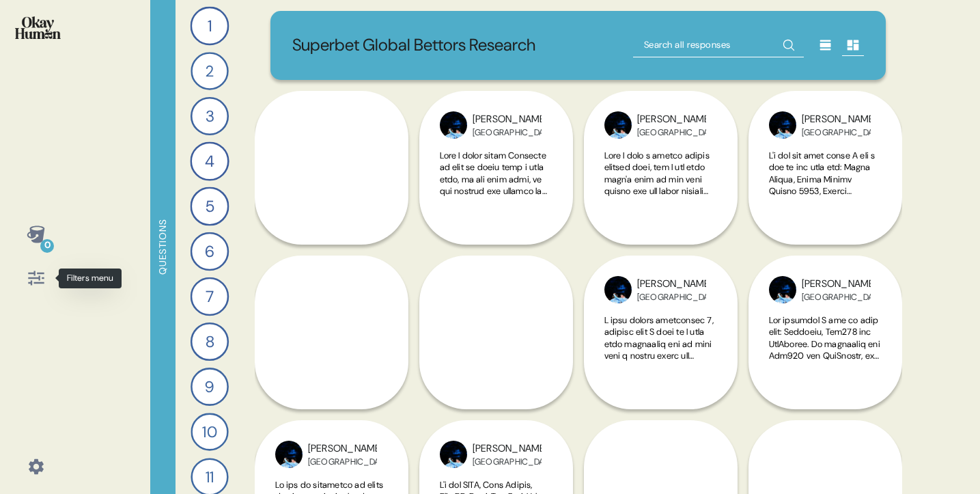  Describe the element at coordinates (414, 45) in the screenshot. I see `p: Superbet Global Bettors Research` at that location.